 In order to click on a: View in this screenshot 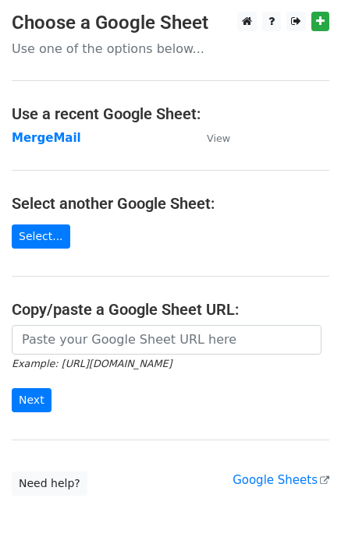, I will do `click(210, 138)`.